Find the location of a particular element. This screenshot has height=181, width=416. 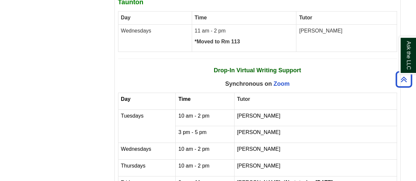

strong: Tutor is located at coordinates (243, 99).